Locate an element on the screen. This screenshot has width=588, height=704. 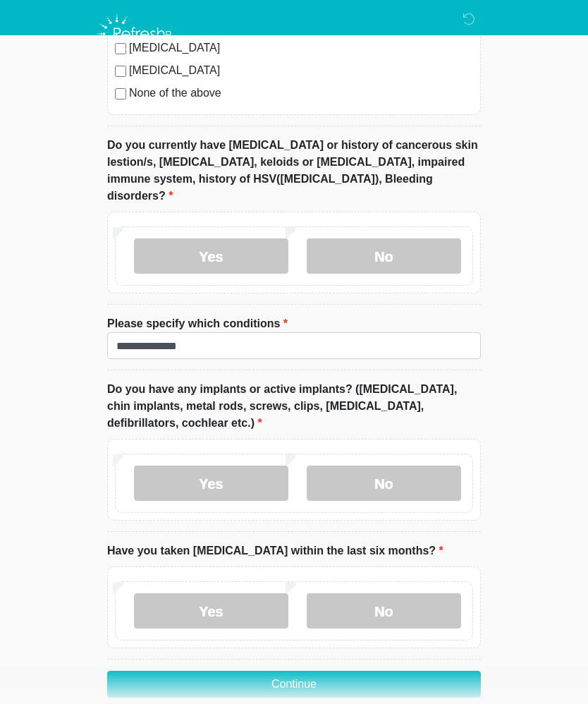
img: Refresh RX Logo is located at coordinates (136, 34).